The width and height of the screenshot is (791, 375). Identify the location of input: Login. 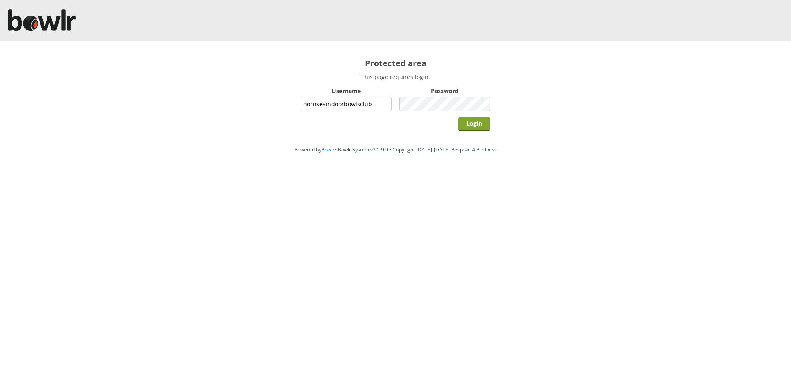
(474, 124).